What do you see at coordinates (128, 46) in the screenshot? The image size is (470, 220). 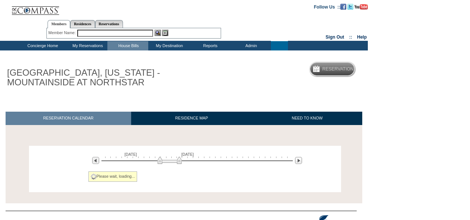 I see `td: House Bills` at bounding box center [128, 46].